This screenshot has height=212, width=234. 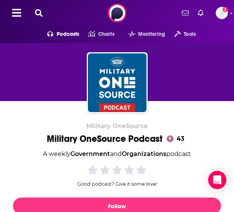 What do you see at coordinates (117, 13) in the screenshot?
I see `a: Podchaser - Follow, Share and Rate Podcasts` at bounding box center [117, 13].